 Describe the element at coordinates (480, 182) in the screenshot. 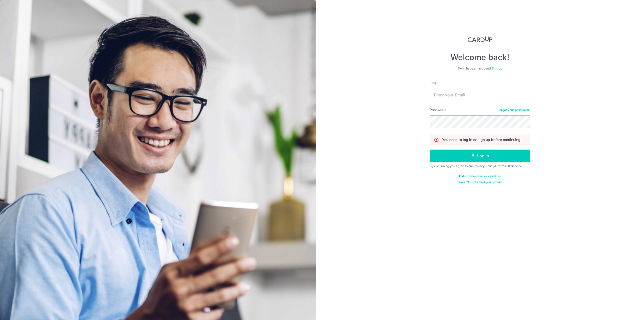

I see `a: Haven't confirmed your email?` at that location.